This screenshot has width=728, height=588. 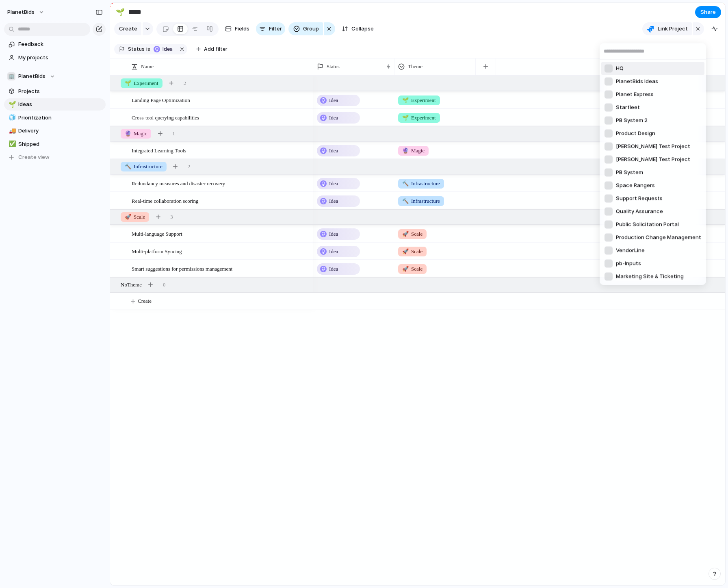 What do you see at coordinates (628, 264) in the screenshot?
I see `span: pb-Inputs` at bounding box center [628, 264].